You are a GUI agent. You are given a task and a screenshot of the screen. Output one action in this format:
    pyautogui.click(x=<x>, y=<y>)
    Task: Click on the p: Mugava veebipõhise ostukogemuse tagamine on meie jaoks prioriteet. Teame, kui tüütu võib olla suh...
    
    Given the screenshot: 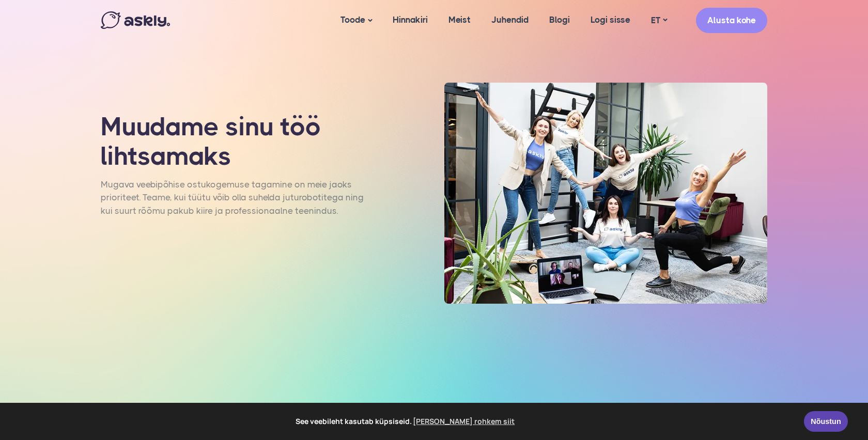 What is the action you would take?
    pyautogui.click(x=233, y=204)
    